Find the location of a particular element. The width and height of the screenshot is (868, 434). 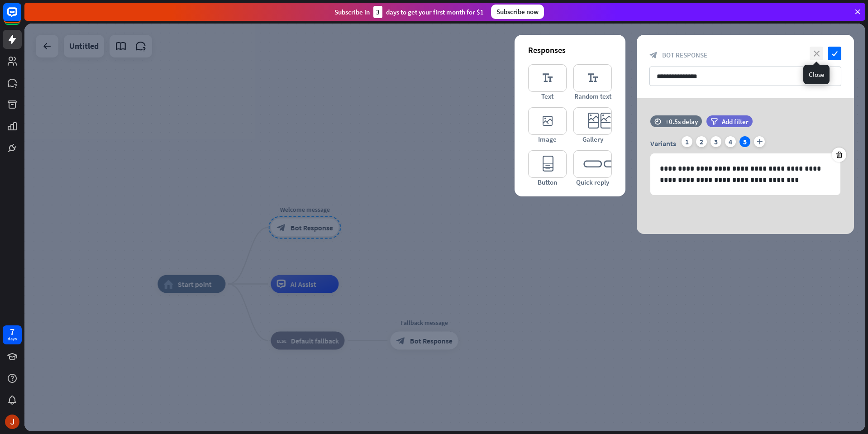

div: Subscribe in days to get your first month for $1 is located at coordinates (409, 12).